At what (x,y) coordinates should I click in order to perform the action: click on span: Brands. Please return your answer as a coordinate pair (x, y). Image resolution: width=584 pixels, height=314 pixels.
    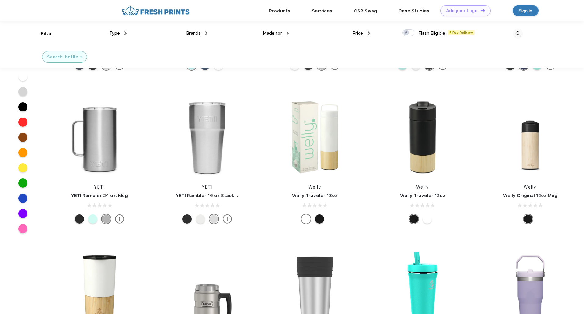
    Looking at the image, I should click on (193, 33).